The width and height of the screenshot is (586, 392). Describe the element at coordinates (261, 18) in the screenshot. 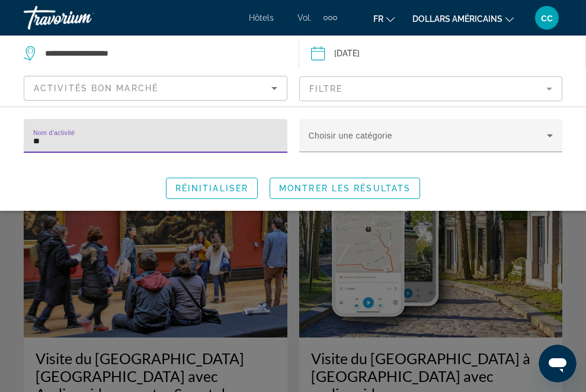

I see `a: Hôtels` at that location.